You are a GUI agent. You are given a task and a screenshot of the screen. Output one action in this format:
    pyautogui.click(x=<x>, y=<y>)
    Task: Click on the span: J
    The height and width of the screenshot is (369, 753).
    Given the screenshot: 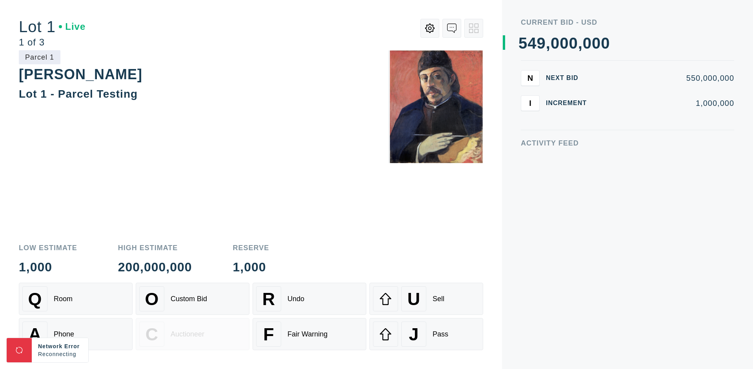 What is the action you would take?
    pyautogui.click(x=413, y=334)
    